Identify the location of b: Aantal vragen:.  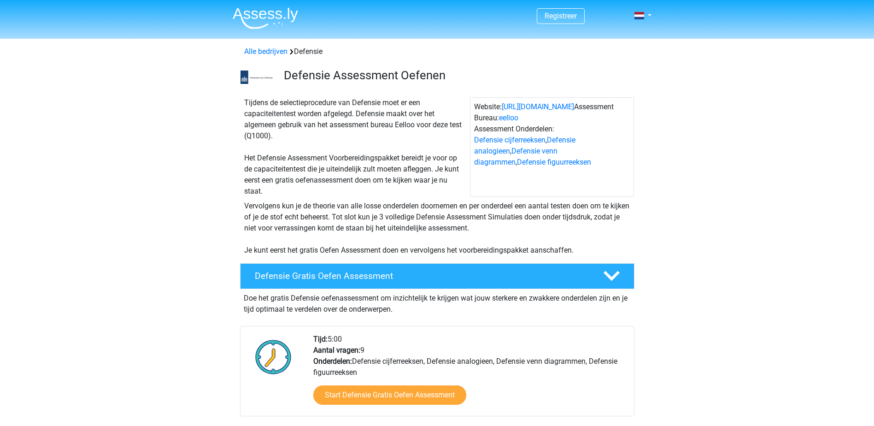
(337, 350).